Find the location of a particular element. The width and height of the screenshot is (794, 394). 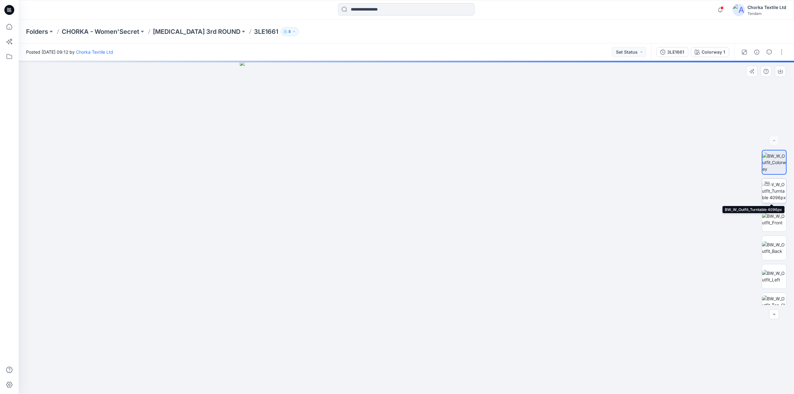

a: Folders is located at coordinates (37, 32).